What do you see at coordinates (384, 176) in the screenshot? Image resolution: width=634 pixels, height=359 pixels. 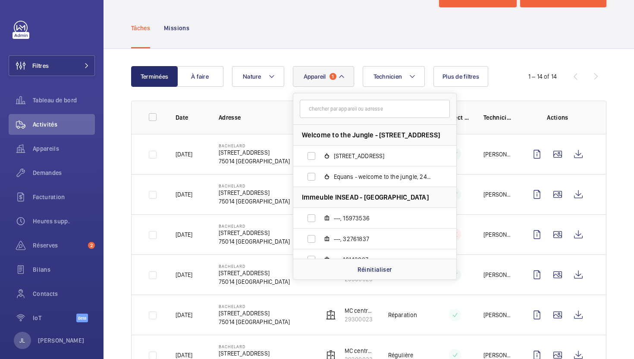 I see `span: Equans - welcome to the jungle, 24420676` at bounding box center [384, 176].